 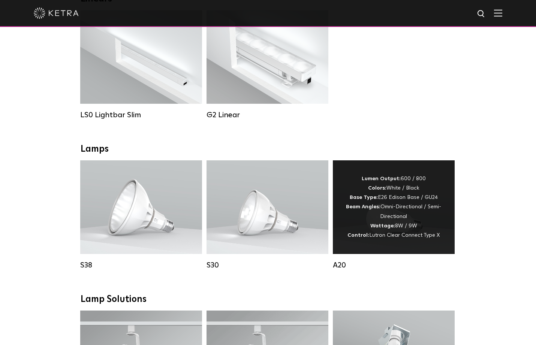 What do you see at coordinates (268, 299) in the screenshot?
I see `div: Lamp Solutions` at bounding box center [268, 299].